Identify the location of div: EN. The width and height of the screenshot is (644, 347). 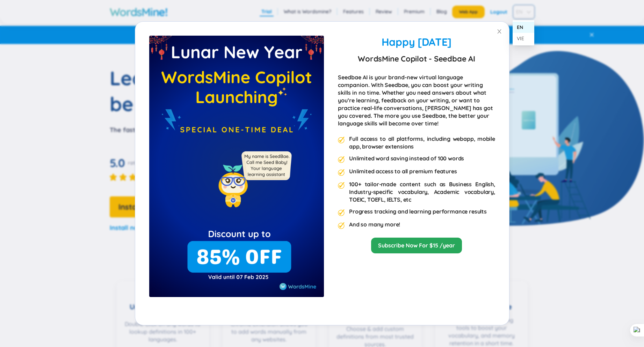
(523, 28).